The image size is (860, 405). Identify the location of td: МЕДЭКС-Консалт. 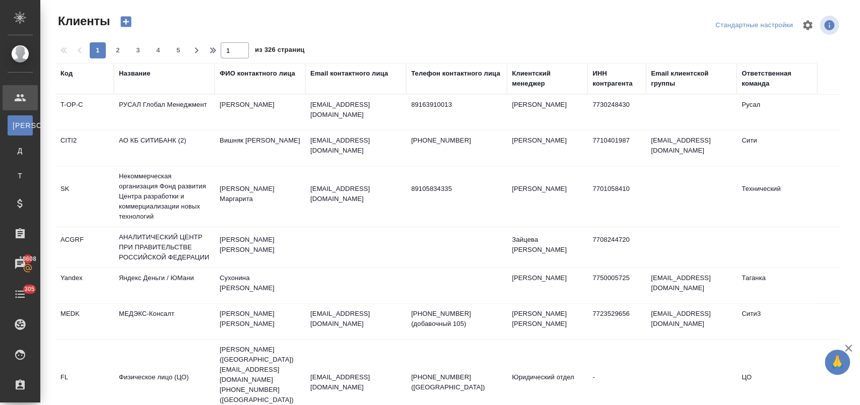
(164, 321).